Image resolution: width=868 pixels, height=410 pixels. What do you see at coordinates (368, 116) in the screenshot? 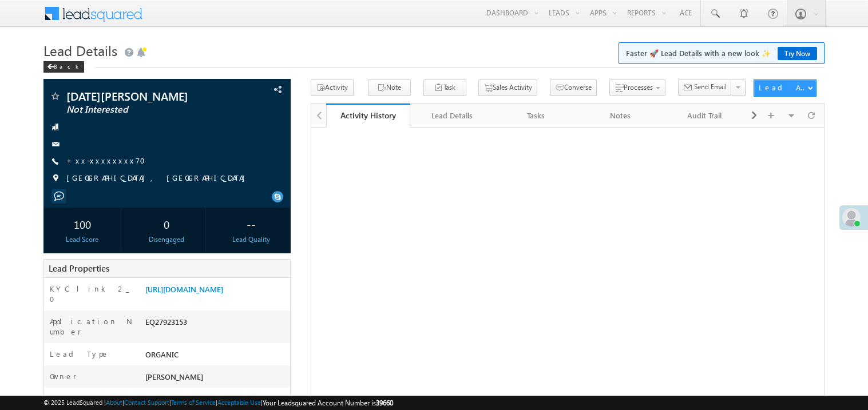
I see `a: Activity History` at bounding box center [368, 116].